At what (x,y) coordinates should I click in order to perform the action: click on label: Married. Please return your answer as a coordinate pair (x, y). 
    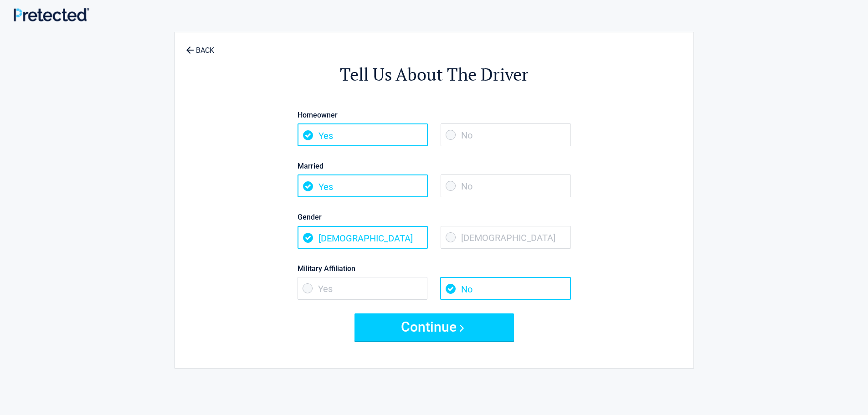
    Looking at the image, I should click on (434, 166).